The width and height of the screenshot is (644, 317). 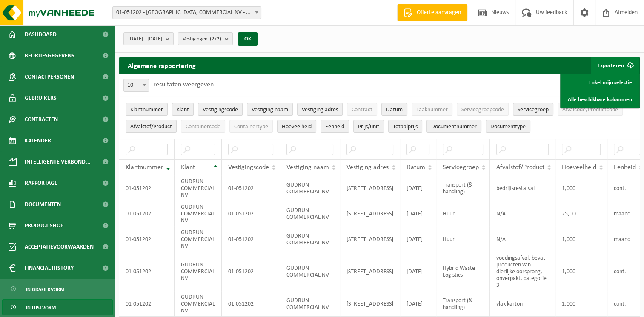 What do you see at coordinates (40, 35) in the screenshot?
I see `span: Dashboard` at bounding box center [40, 35].